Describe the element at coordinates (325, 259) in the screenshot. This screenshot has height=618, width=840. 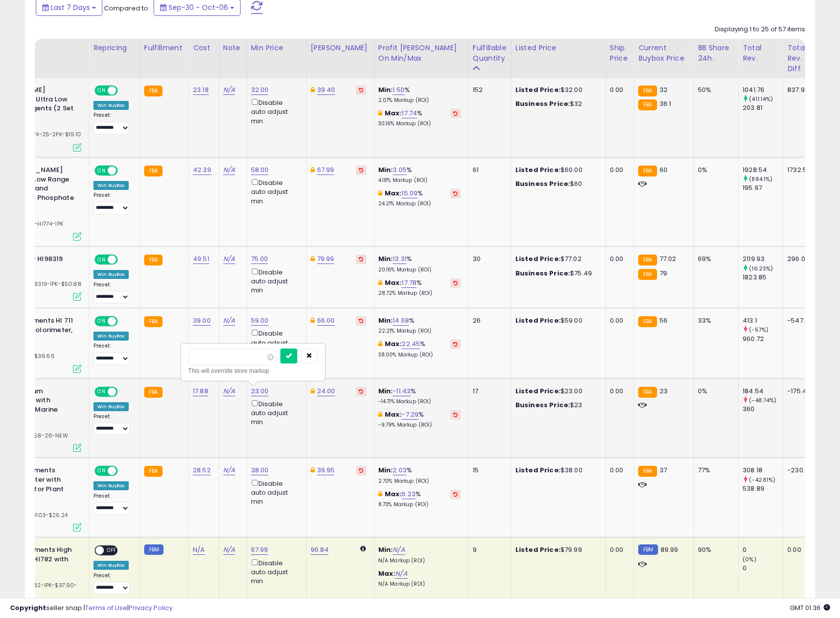
I see `a: 79.99` at that location.